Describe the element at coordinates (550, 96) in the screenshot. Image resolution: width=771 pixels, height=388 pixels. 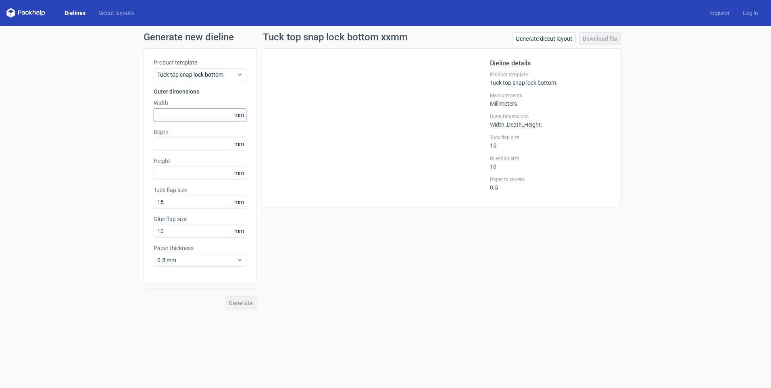
I see `label: Measurements` at that location.